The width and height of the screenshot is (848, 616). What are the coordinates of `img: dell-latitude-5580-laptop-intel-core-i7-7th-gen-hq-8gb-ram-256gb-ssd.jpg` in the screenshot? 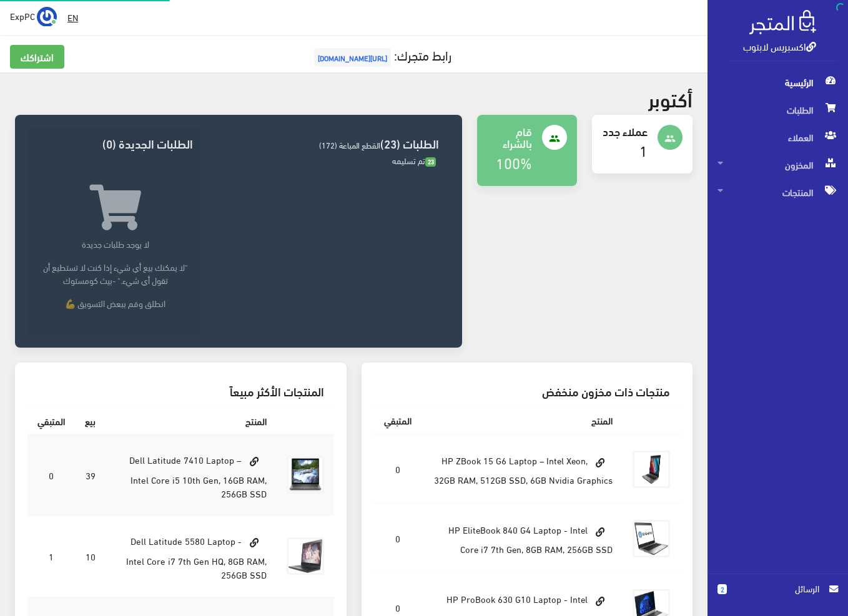 It's located at (306, 556).